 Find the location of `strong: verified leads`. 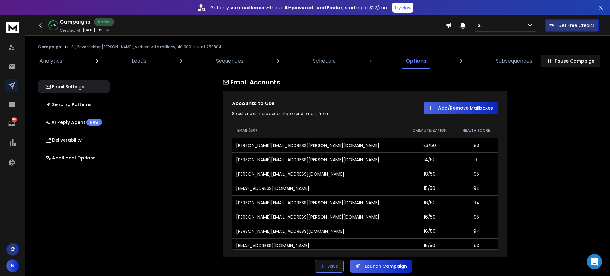

strong: verified leads is located at coordinates (247, 8).